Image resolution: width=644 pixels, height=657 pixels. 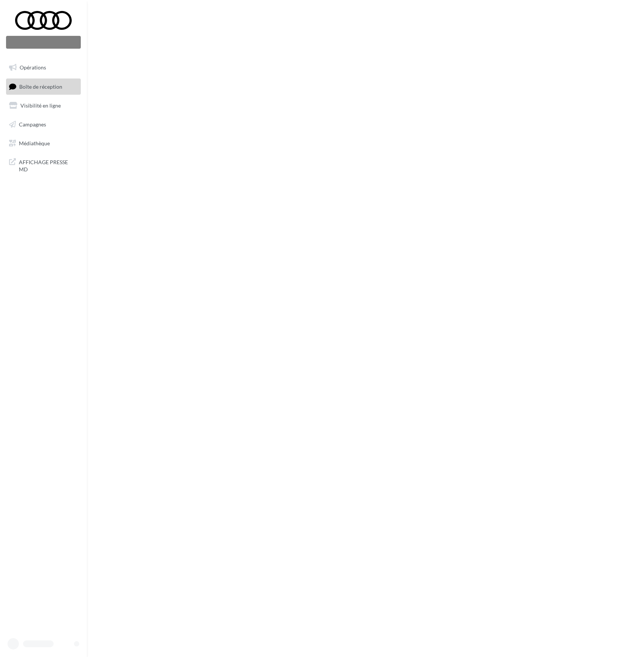 What do you see at coordinates (41, 86) in the screenshot?
I see `span: Boîte de réception` at bounding box center [41, 86].